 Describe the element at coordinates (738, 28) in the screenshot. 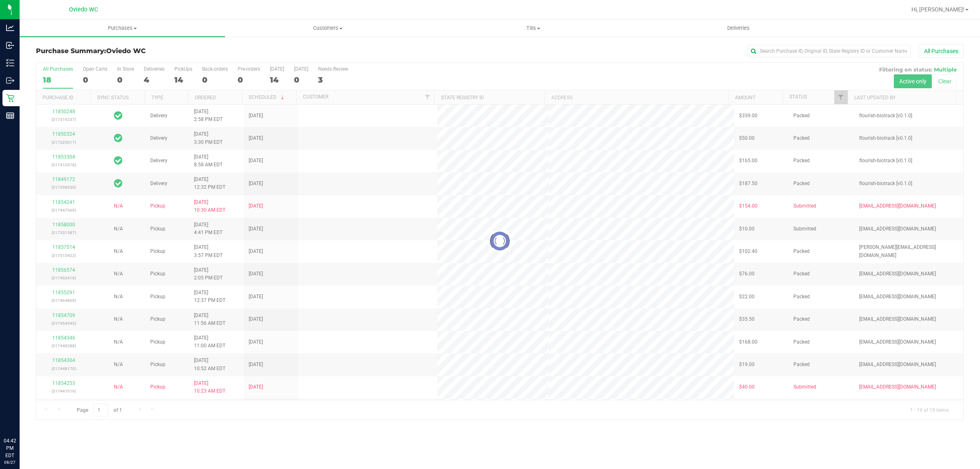

I see `a: Deliveries` at that location.